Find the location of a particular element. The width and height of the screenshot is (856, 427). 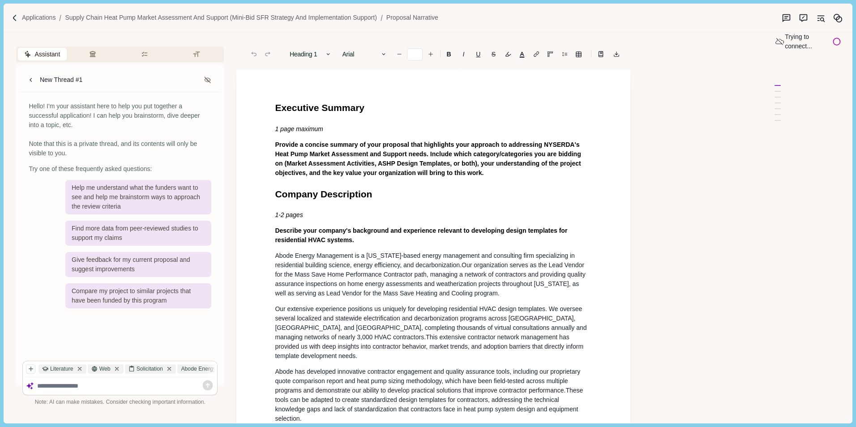

a: Proposal Narrative is located at coordinates (412, 17).